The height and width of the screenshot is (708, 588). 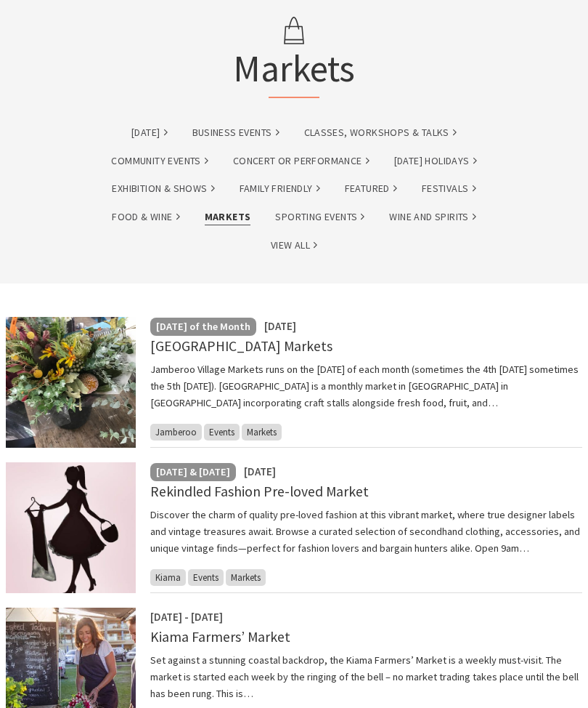 What do you see at coordinates (294, 53) in the screenshot?
I see `h1: Markets` at bounding box center [294, 53].